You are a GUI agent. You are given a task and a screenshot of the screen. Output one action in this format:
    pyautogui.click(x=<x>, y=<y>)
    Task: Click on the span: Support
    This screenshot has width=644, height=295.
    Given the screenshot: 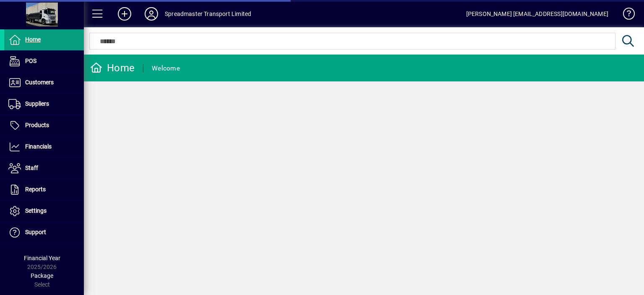 What is the action you would take?
    pyautogui.click(x=36, y=232)
    